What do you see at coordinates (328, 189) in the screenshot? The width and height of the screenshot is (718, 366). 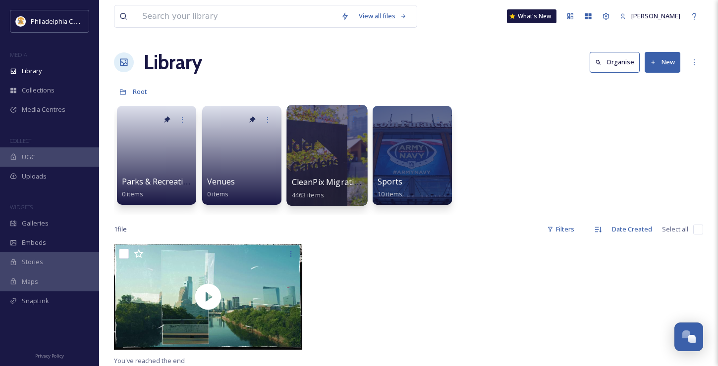 I see `a: CleanPix Migration4463 items` at bounding box center [328, 189].